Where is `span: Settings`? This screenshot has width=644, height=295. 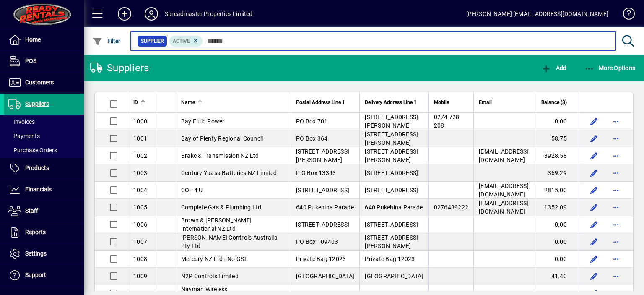
span: Settings is located at coordinates (36, 253).